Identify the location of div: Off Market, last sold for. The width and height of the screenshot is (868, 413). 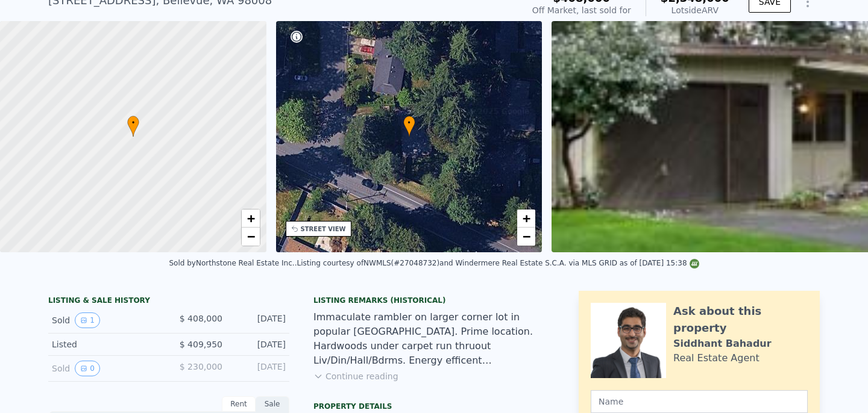
(582, 10).